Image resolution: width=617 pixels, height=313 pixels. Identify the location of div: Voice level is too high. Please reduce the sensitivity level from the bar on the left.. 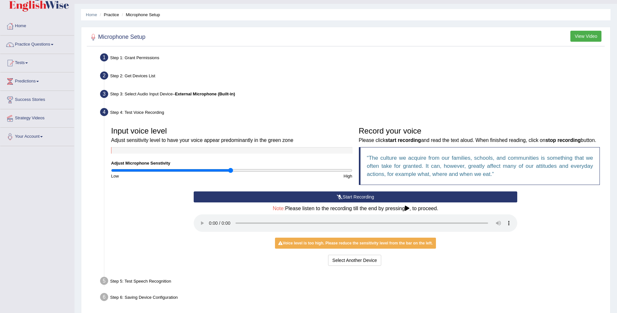
(355, 243).